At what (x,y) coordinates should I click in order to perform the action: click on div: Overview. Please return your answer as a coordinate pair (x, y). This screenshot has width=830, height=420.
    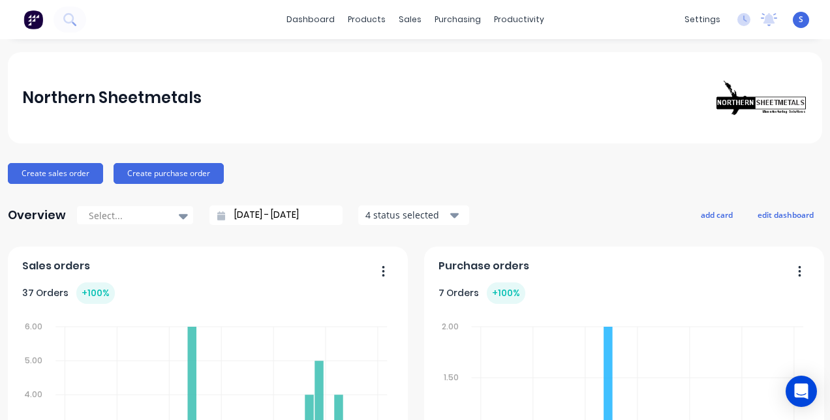
    Looking at the image, I should click on (37, 215).